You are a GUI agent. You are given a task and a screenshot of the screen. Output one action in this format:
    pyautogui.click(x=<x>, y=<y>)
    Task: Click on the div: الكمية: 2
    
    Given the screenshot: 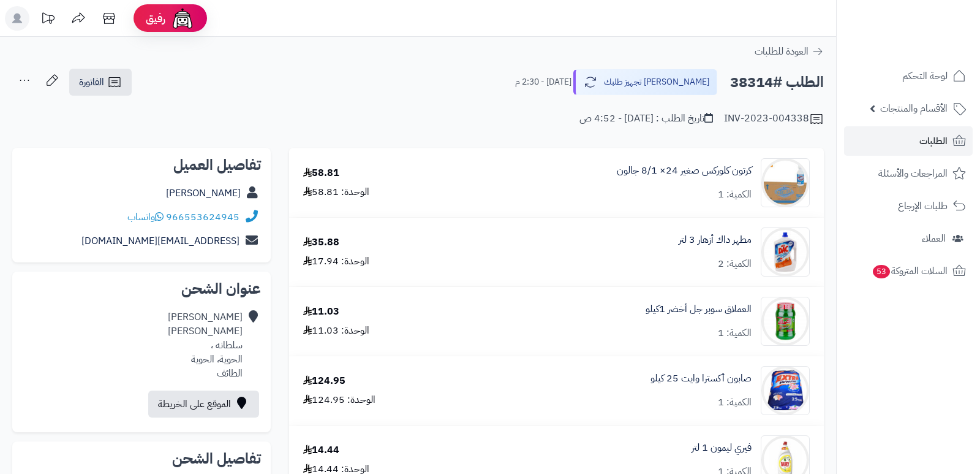 What is the action you would take?
    pyautogui.click(x=734, y=263)
    